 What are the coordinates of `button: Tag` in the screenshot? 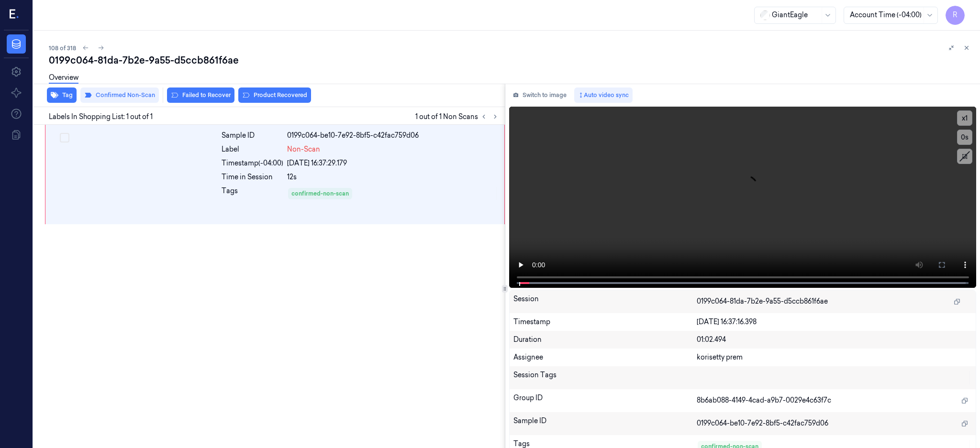 It's located at (62, 95).